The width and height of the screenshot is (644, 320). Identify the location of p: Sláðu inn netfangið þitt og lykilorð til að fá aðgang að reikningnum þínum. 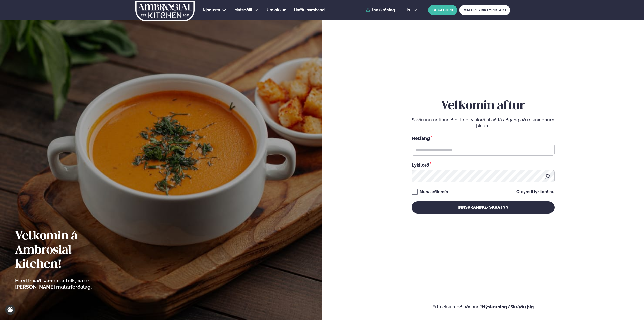
(483, 123).